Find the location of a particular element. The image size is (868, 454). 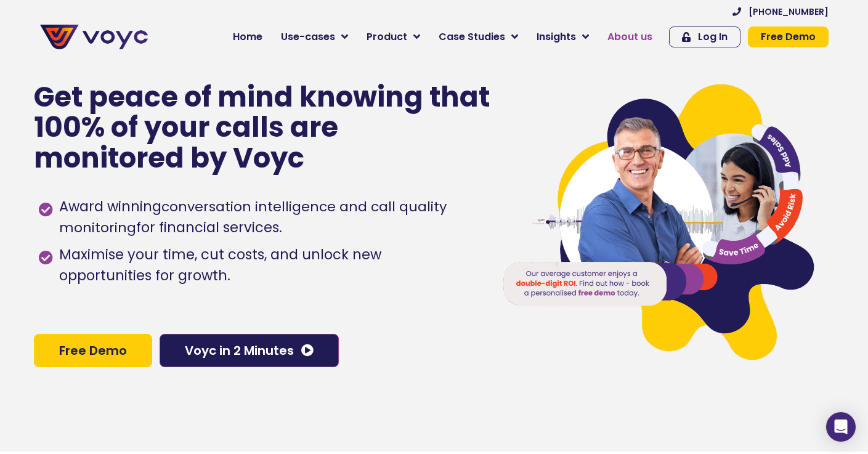

span: Log In is located at coordinates (712, 37).